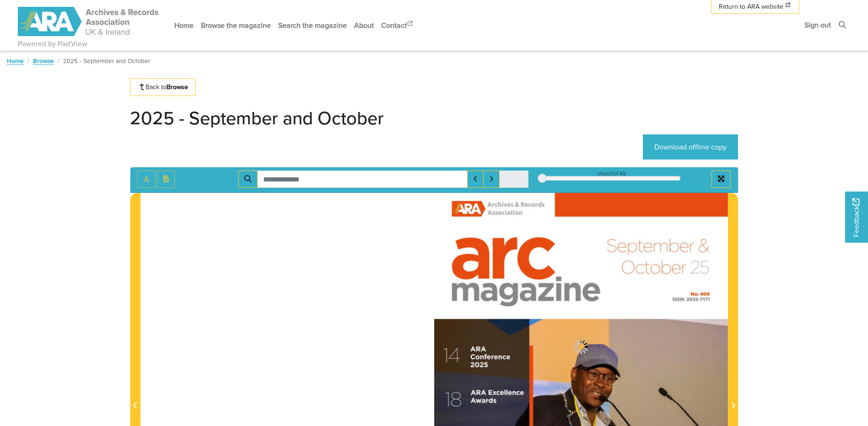  I want to click on h1: 2025 - September and October, so click(257, 118).